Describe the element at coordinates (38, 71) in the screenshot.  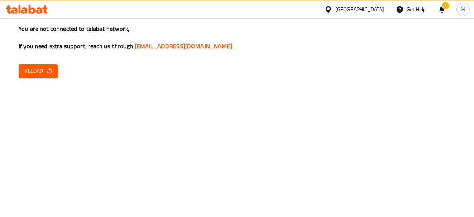
I see `button: Reload` at that location.